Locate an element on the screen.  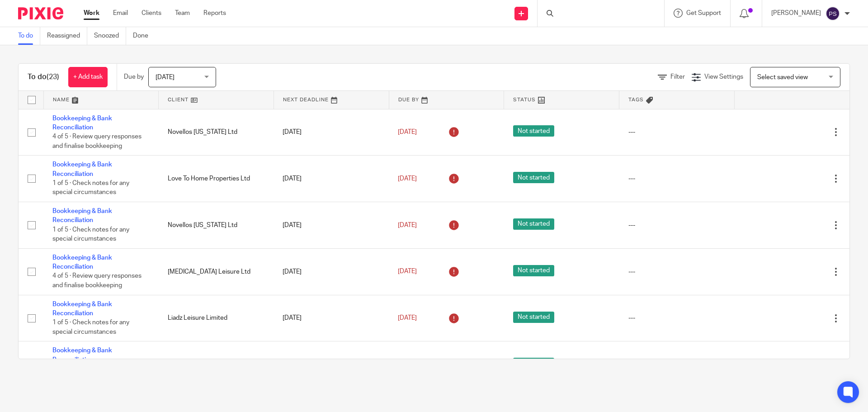
a: Clients is located at coordinates (152, 13).